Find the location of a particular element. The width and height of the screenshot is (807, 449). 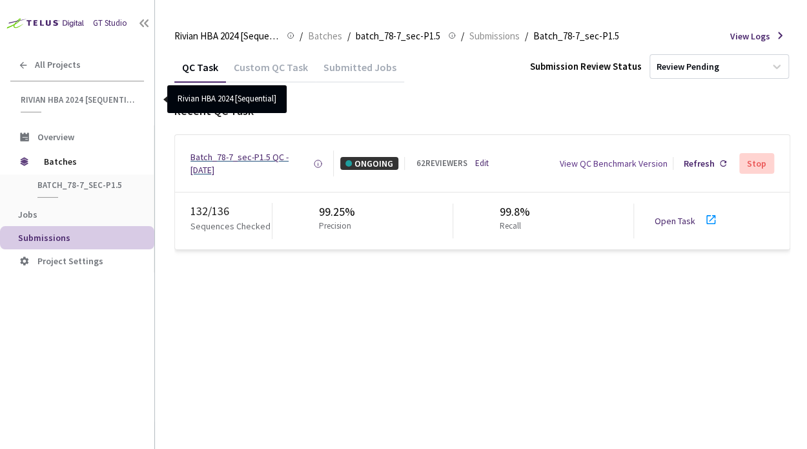

div: ONGOING is located at coordinates (369, 163).